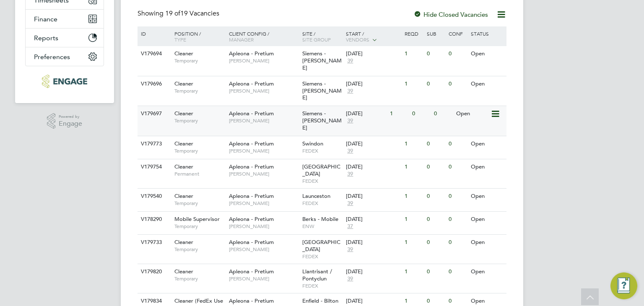 Image resolution: width=644 pixels, height=306 pixels. What do you see at coordinates (180, 39) in the screenshot?
I see `span: Type` at bounding box center [180, 39].